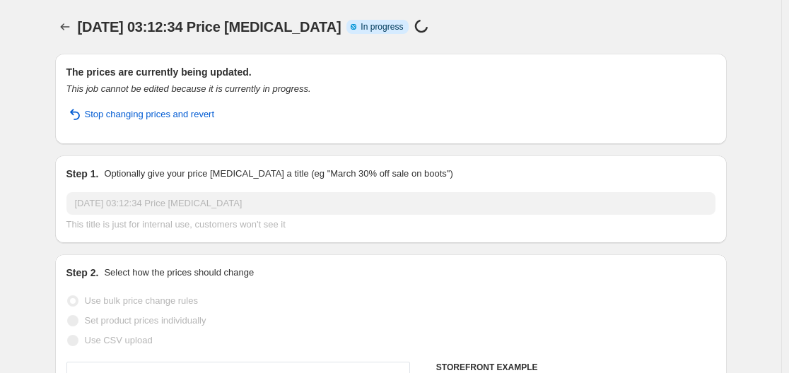 The width and height of the screenshot is (789, 373). Describe the element at coordinates (65, 27) in the screenshot. I see `button: Price change jobs` at that location.